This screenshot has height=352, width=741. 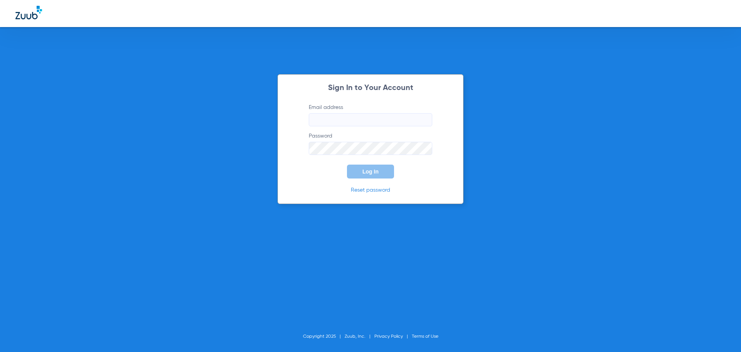 What do you see at coordinates (370, 171) in the screenshot?
I see `span: Log In` at bounding box center [370, 171].